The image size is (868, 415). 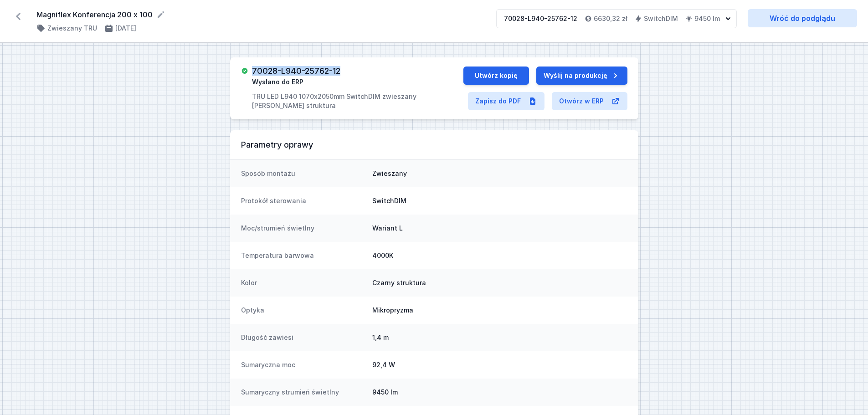 I want to click on h4: 6630,32 zł, so click(x=610, y=19).